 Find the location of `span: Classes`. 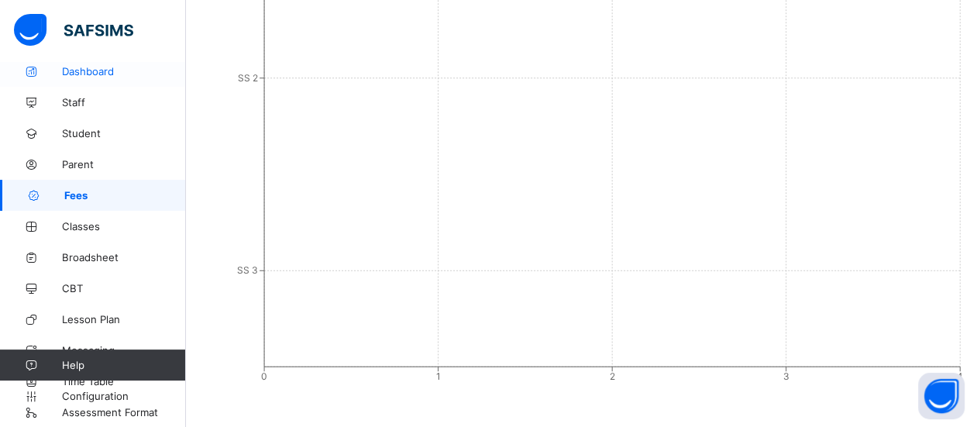

span: Classes is located at coordinates (124, 226).